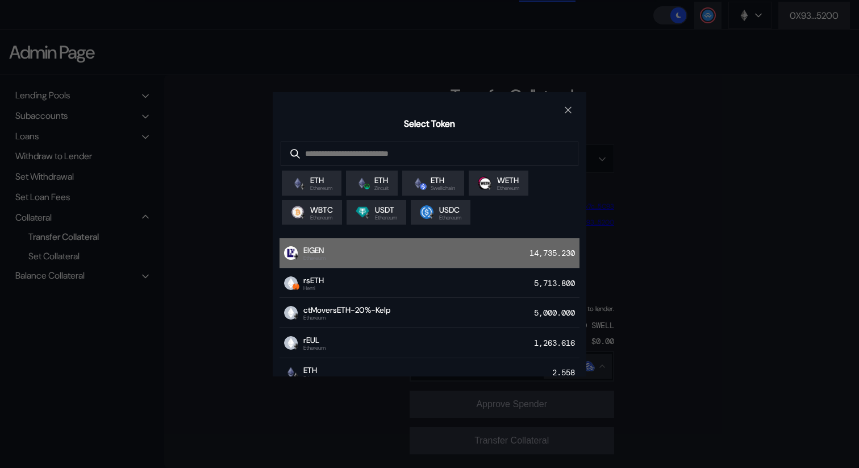  What do you see at coordinates (557, 313) in the screenshot?
I see `div: 5,000.000` at bounding box center [557, 313].